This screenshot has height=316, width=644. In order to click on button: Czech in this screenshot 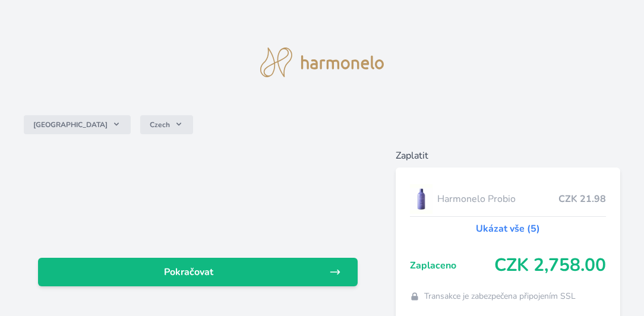, I will do `click(166, 125)`.